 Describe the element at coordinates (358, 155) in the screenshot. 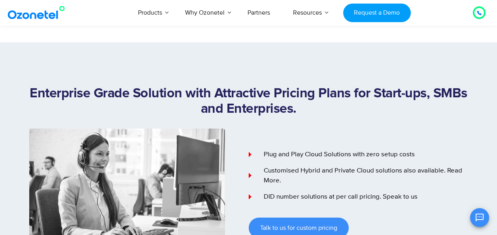

I see `a: Plug and Play Cloud Solutions with zero setup costs` at that location.